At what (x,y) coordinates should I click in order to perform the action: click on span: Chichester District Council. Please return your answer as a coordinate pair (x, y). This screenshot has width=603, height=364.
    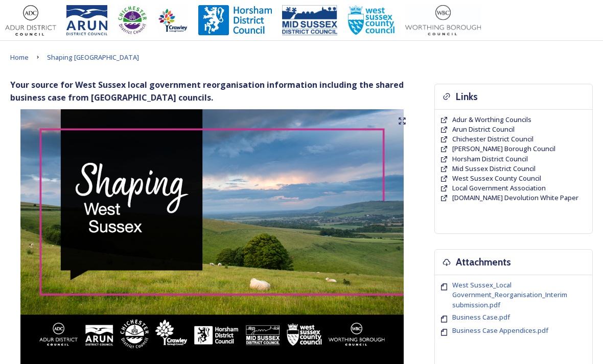
    Looking at the image, I should click on (493, 139).